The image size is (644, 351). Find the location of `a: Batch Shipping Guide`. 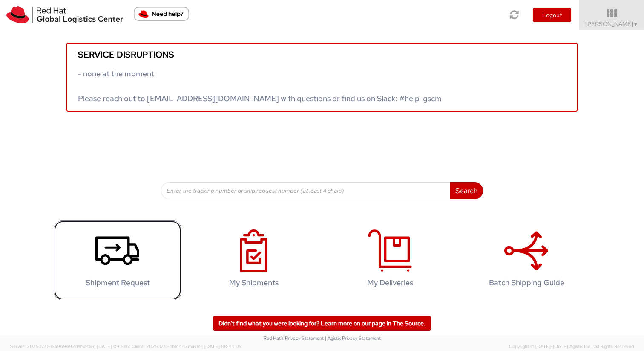

a: Batch Shipping Guide is located at coordinates (527, 260).